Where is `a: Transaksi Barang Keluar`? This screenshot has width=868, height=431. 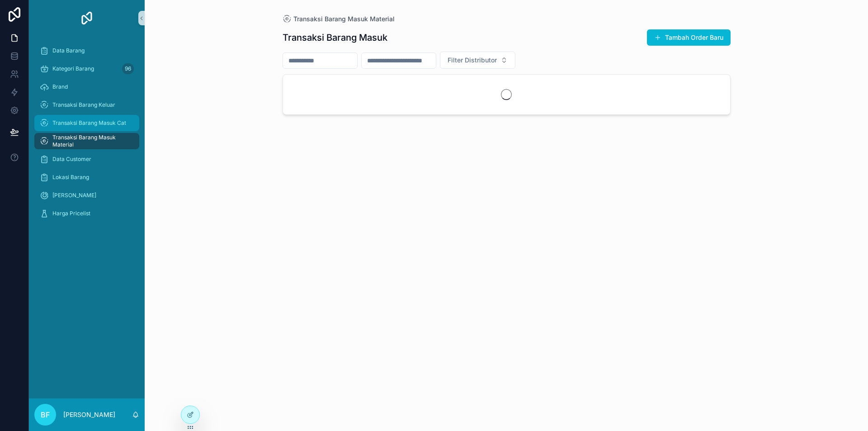 a: Transaksi Barang Keluar is located at coordinates (87, 105).